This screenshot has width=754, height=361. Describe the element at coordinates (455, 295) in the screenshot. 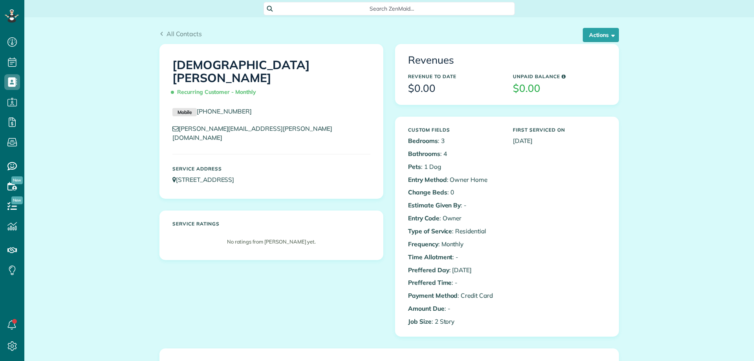

I see `p: : Credit Card` at that location.